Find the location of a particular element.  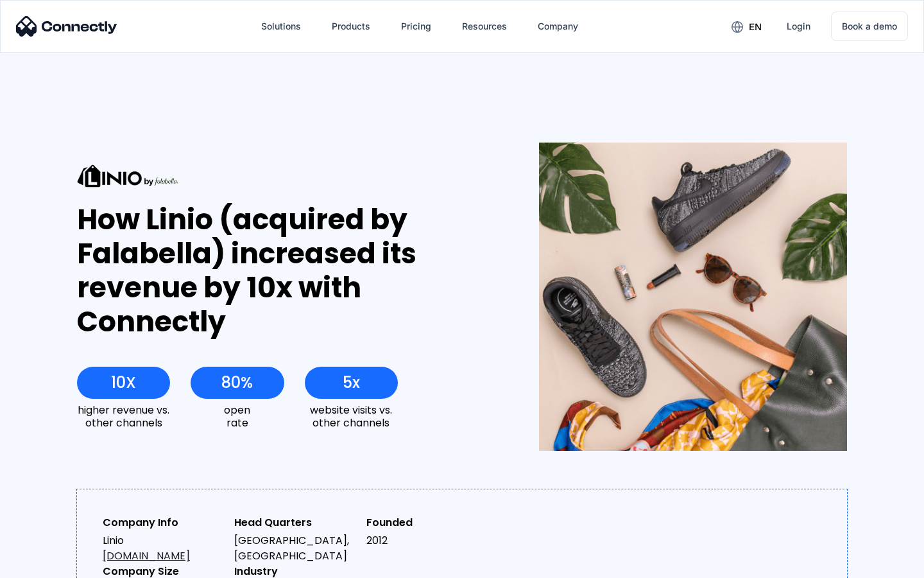

div: Company Info is located at coordinates (163, 522).